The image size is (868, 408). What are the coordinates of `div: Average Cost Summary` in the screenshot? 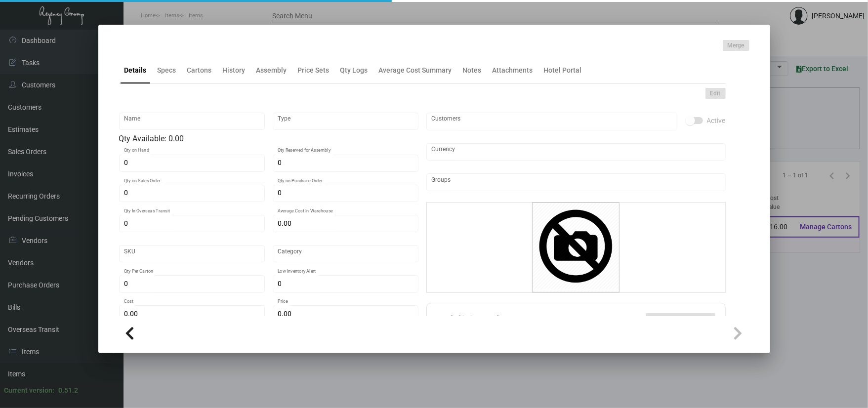 It's located at (416, 70).